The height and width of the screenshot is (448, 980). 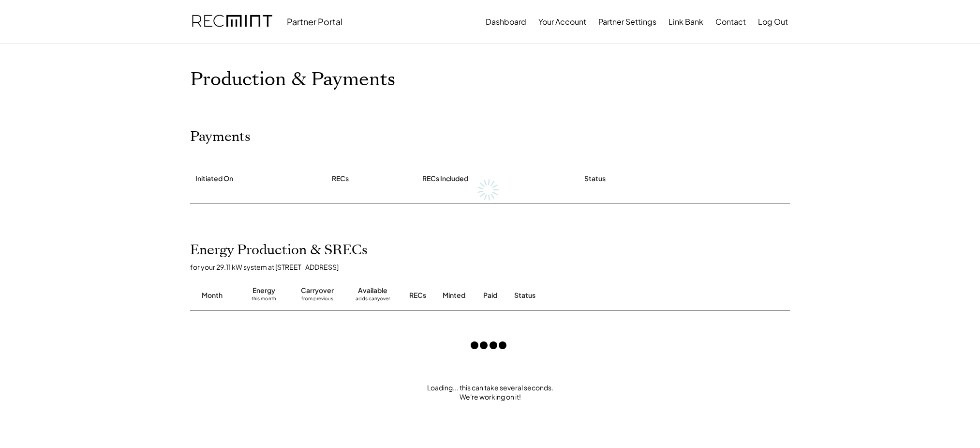 I want to click on button: Partner Settings, so click(x=628, y=22).